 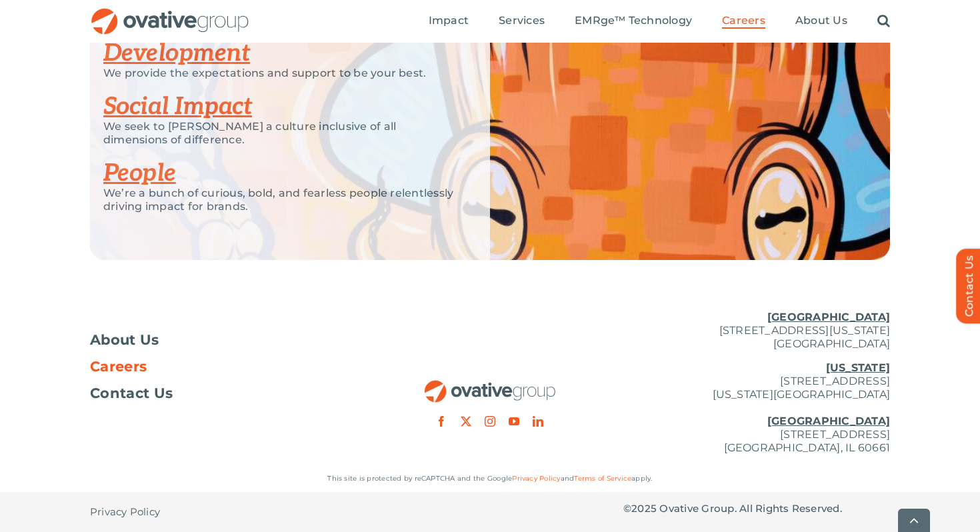 I want to click on p: We’re a bunch of curious, bold, and fearless people relentlessly driving impact for brands., so click(x=280, y=200).